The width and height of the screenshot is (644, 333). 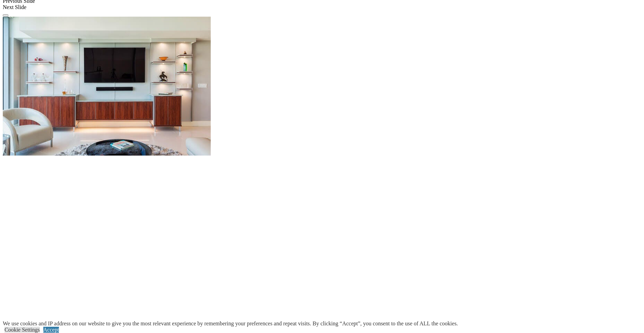 What do you see at coordinates (107, 86) in the screenshot?
I see `img: Banner for mobile view` at bounding box center [107, 86].